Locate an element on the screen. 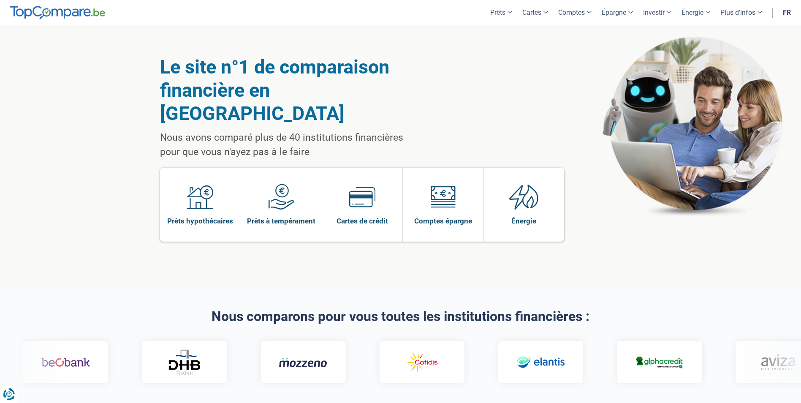  img: Comptes épargne is located at coordinates (443, 197).